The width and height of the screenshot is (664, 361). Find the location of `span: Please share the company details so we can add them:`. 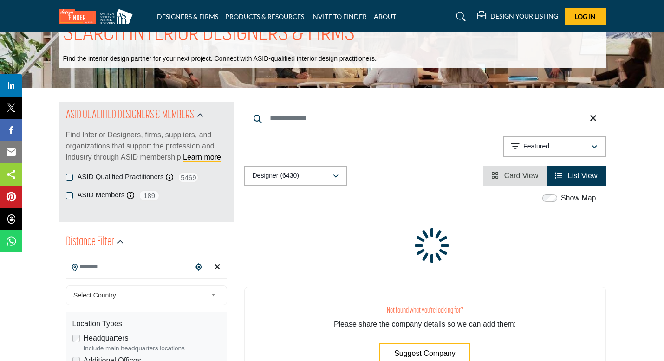

span: Please share the company details so we can add them: is located at coordinates (425, 324).